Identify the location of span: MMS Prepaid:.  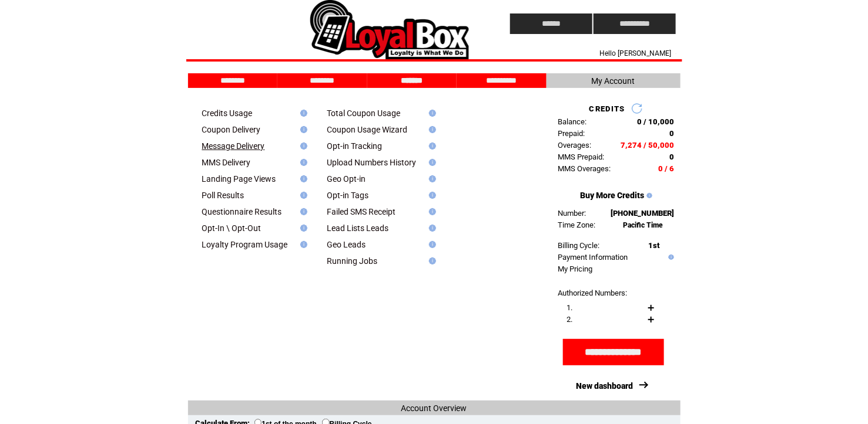
(581, 157).